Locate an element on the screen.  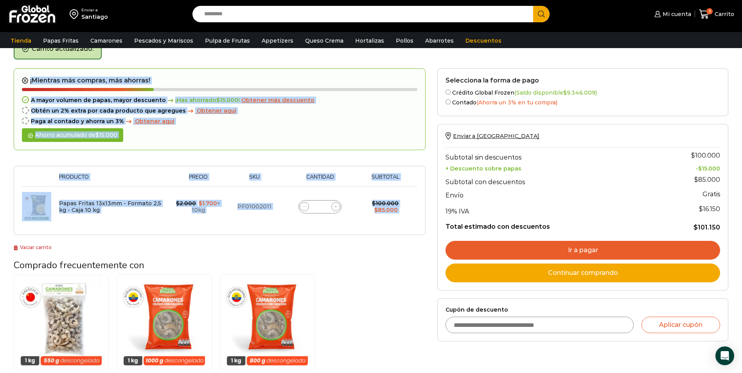
th: Subtotal sin descuentos is located at coordinates (550, 155).